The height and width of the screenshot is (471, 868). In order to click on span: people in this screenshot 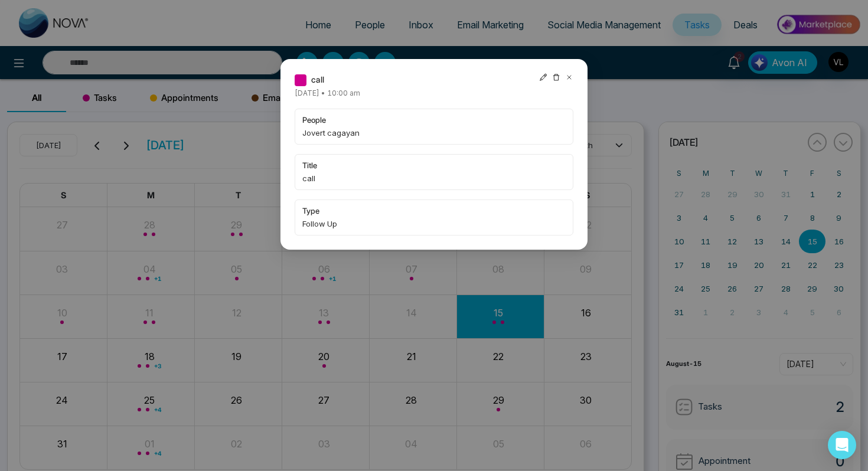, I will do `click(434, 120)`.